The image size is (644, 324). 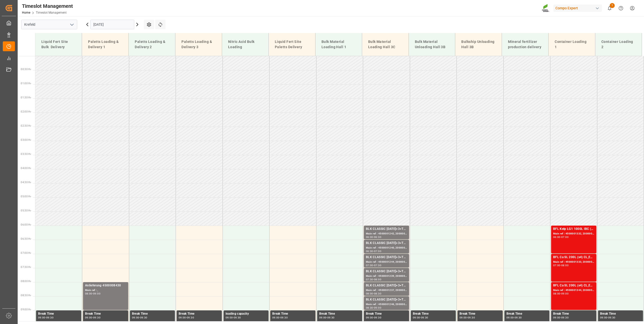 What do you see at coordinates (612, 6) in the screenshot?
I see `span: 1` at bounding box center [612, 6].